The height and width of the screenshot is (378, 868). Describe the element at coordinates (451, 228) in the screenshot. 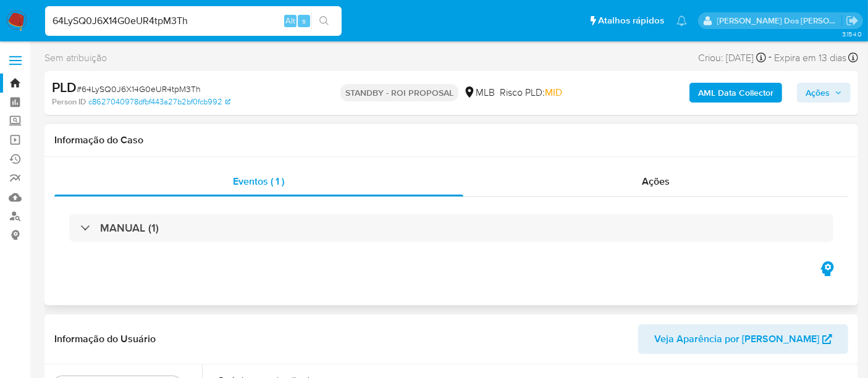

I see `div: MANUAL (1)` at that location.